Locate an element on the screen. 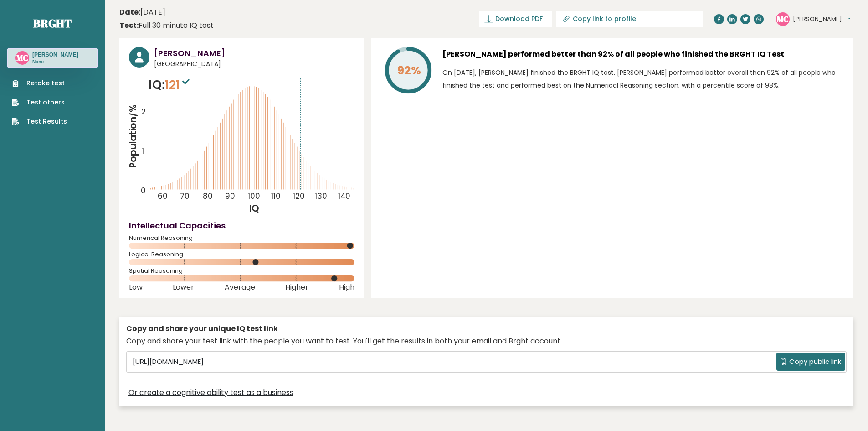 The width and height of the screenshot is (868, 431). tspan: 140 is located at coordinates (344, 196).